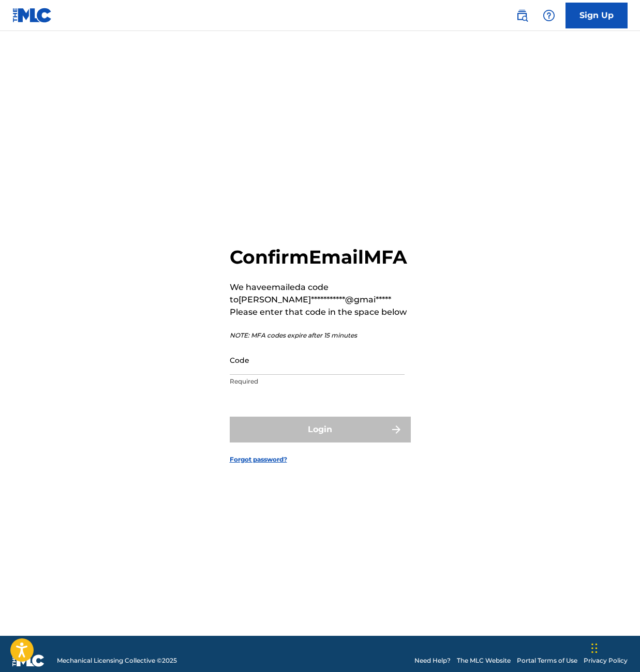 Image resolution: width=640 pixels, height=672 pixels. I want to click on a: Sign Up, so click(597, 16).